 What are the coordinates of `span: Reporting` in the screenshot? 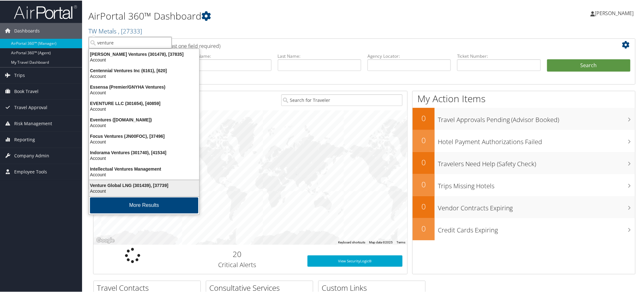 It's located at (25, 139).